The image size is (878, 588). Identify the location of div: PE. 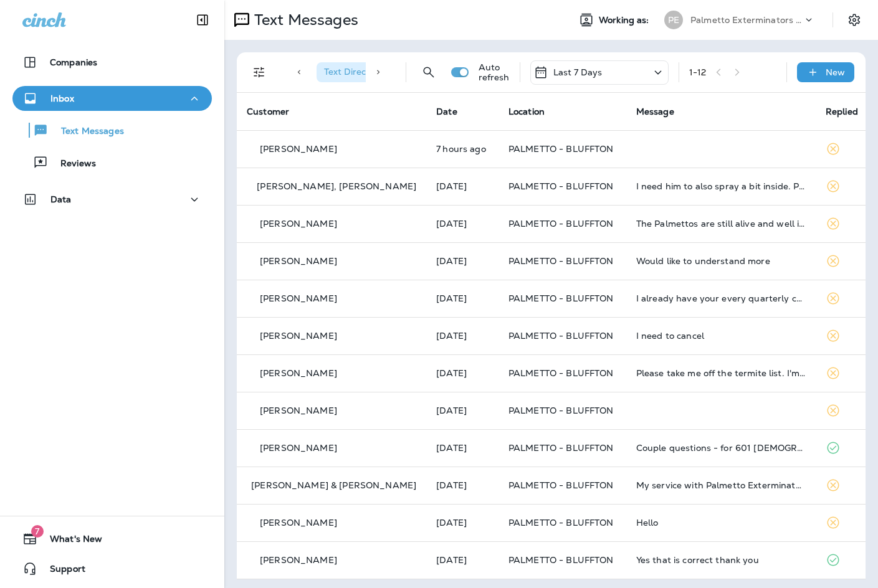
(674, 20).